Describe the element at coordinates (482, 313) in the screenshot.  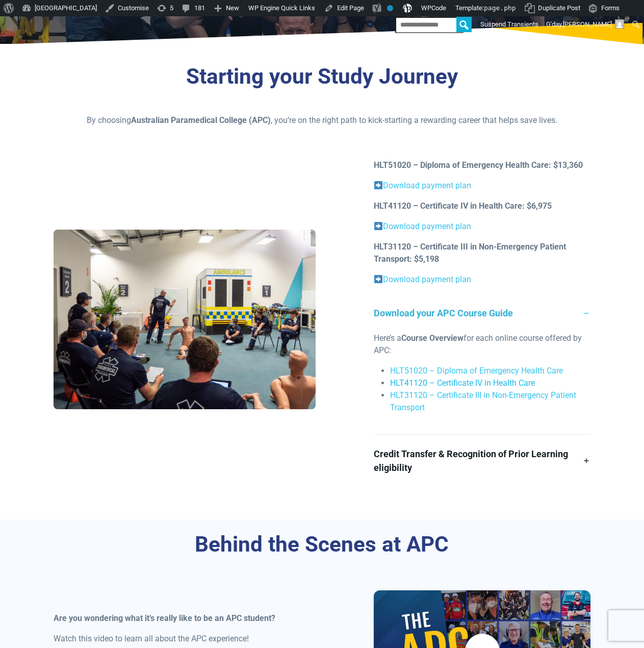
I see `a: Download your APC Course Guide` at that location.